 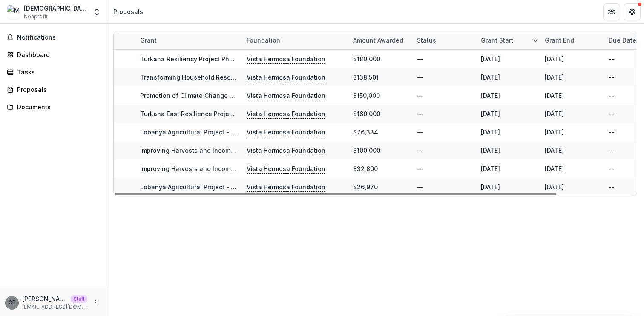 What do you see at coordinates (366, 151) in the screenshot?
I see `div: $100,000` at bounding box center [366, 151].